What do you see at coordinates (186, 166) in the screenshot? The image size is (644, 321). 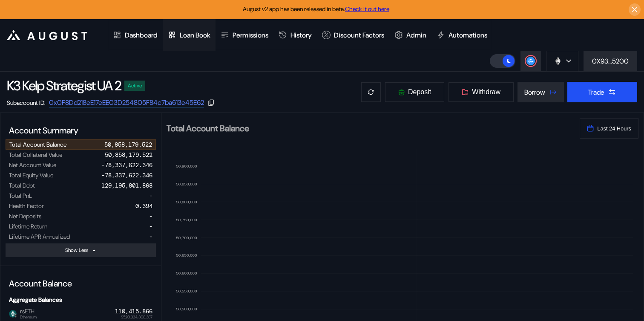 I see `text: 50,900,000` at bounding box center [186, 166].